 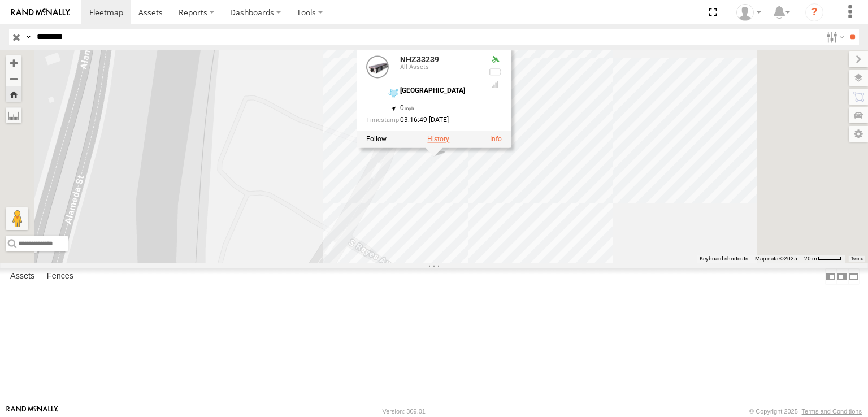 I want to click on button: Keyboard shortcuts, so click(x=723, y=259).